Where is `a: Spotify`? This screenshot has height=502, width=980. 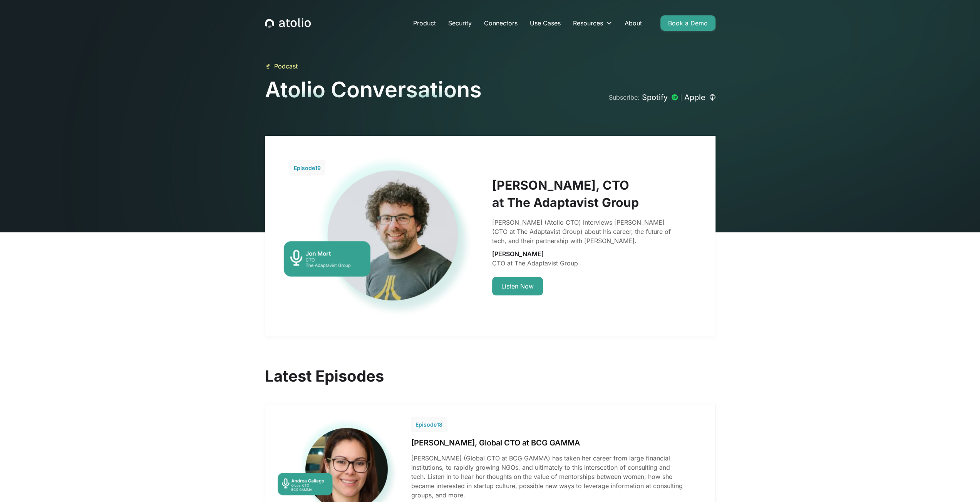 a: Spotify is located at coordinates (660, 97).